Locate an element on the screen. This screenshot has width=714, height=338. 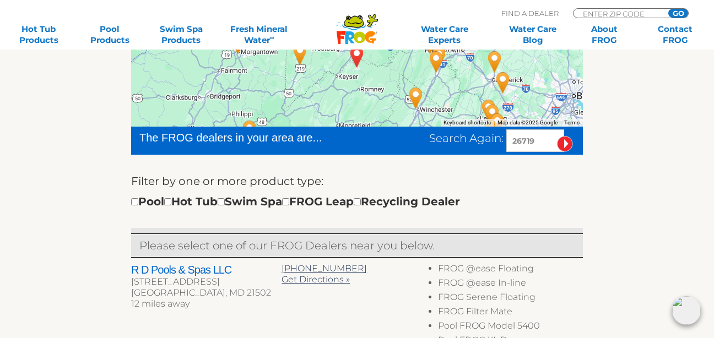
a: Terms (opens in new tab) is located at coordinates (572, 122).